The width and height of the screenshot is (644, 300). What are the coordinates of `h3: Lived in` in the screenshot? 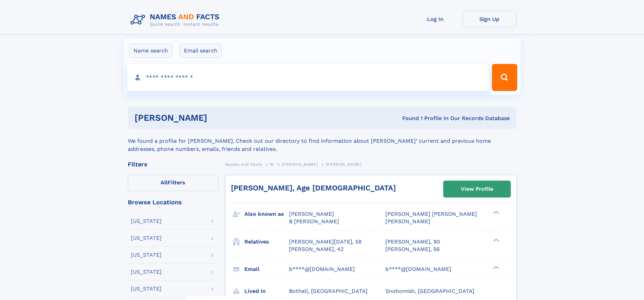 It's located at (267, 291).